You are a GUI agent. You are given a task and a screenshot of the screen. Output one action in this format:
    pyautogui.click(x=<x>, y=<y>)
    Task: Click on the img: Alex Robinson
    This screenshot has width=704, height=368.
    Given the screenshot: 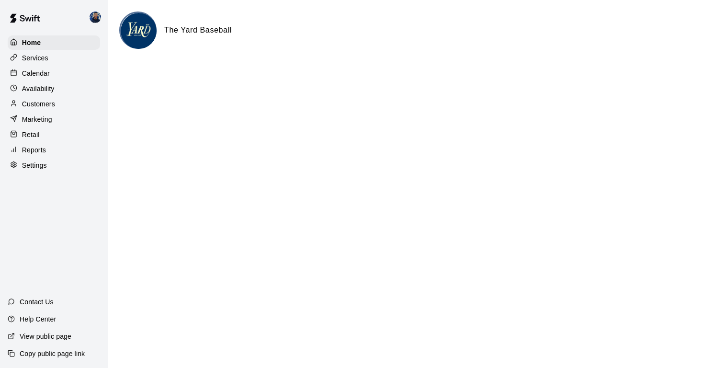 What is the action you would take?
    pyautogui.click(x=95, y=17)
    